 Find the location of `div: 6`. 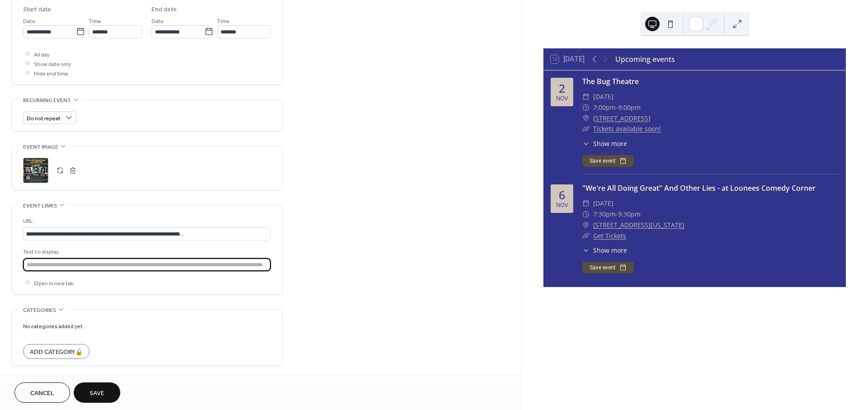

div: 6 is located at coordinates (562, 195).